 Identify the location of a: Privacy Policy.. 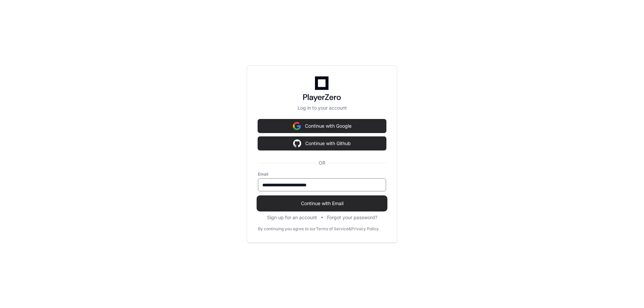
(365, 229).